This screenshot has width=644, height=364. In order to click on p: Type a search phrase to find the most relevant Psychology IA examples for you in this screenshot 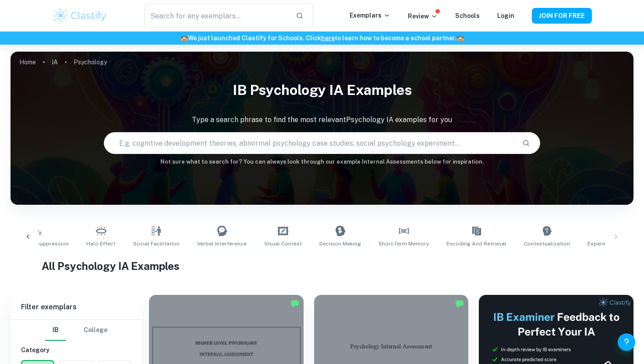, I will do `click(322, 120)`.